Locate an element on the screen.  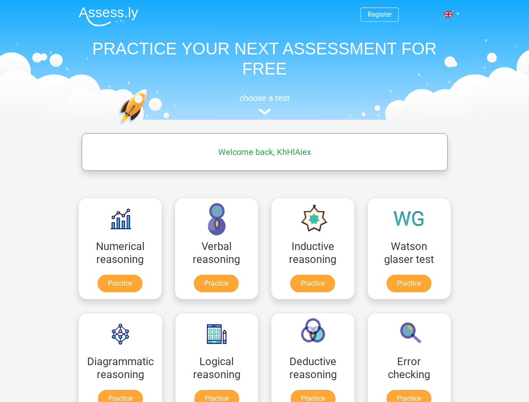
h5: Welcome back, KhHlAiex is located at coordinates (265, 152).